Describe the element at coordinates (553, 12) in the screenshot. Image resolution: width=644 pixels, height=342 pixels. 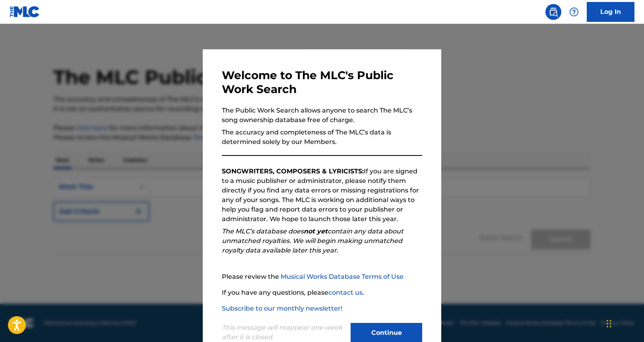
I see `a: Public Search` at that location.